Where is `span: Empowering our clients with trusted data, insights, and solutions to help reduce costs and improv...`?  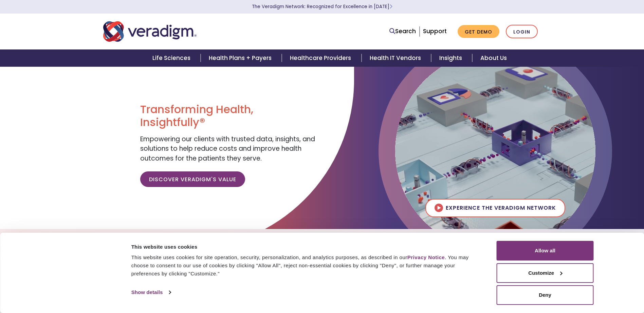
span: Empowering our clients with trusted data, insights, and solutions to help reduce costs and improv... is located at coordinates (227, 149).